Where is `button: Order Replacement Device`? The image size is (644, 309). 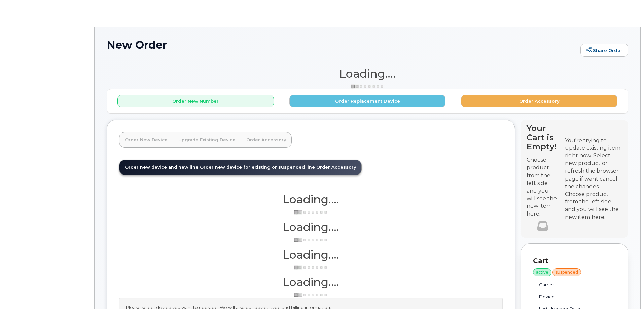 button: Order Replacement Device is located at coordinates (367, 101).